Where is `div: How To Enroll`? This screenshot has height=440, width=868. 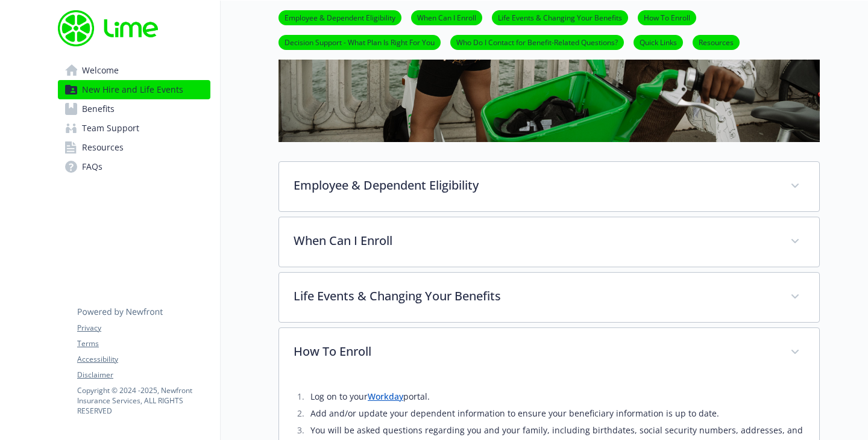 div: How To Enroll is located at coordinates (549, 353).